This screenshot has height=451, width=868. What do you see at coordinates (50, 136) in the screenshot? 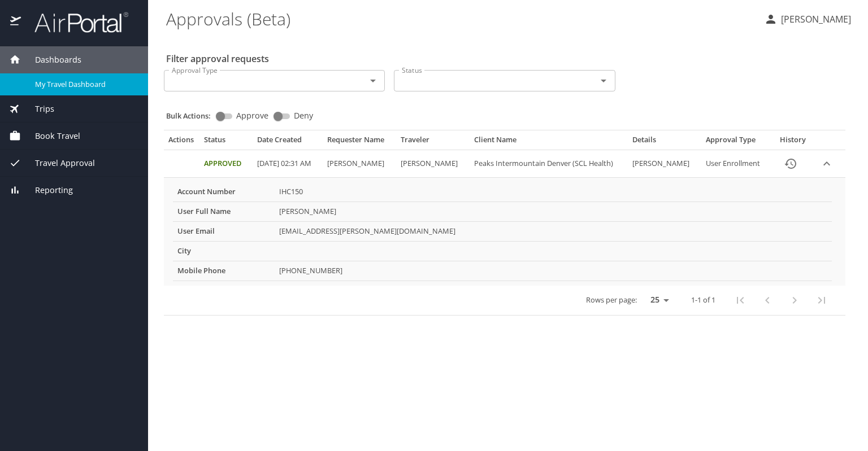
I see `span: Book Travel` at bounding box center [50, 136].